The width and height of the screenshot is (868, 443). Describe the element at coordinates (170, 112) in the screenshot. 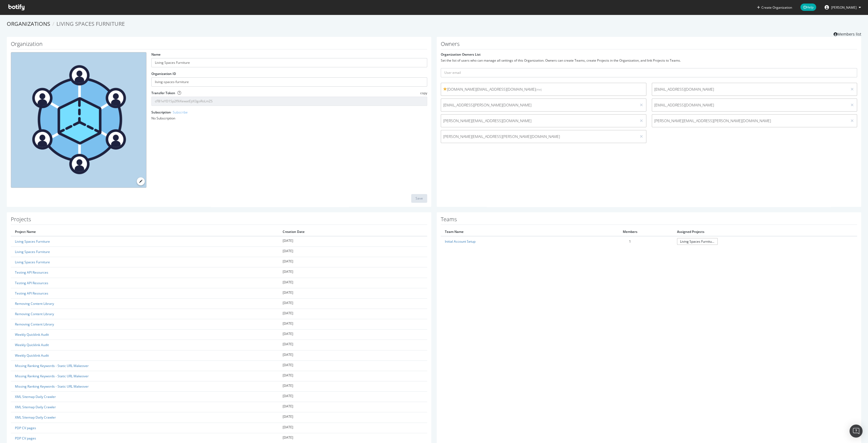

I see `label: Subscription` at that location.